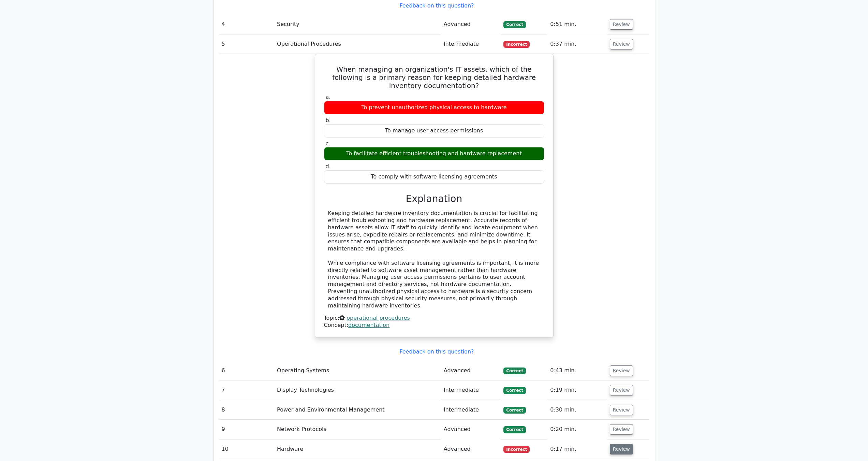 The width and height of the screenshot is (868, 461). Describe the element at coordinates (247, 370) in the screenshot. I see `td: 6` at that location.